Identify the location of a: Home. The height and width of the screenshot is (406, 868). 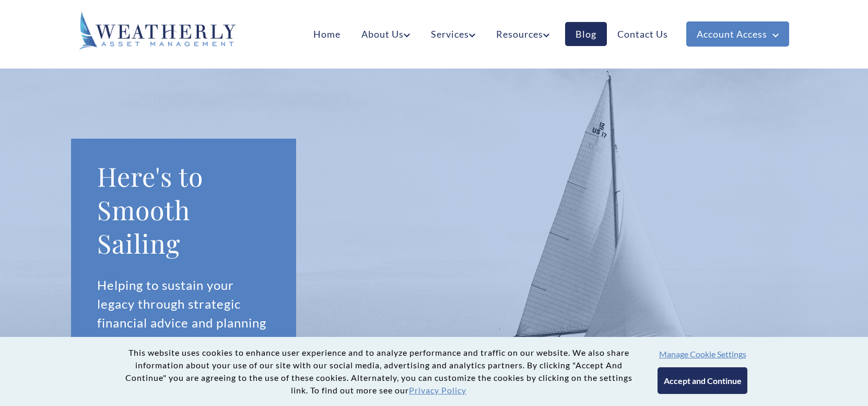
(327, 34).